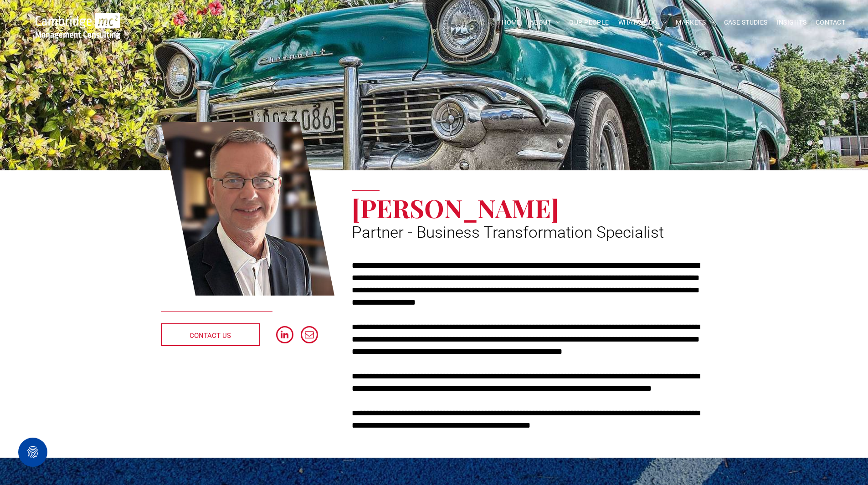  I want to click on a: HOME, so click(511, 23).